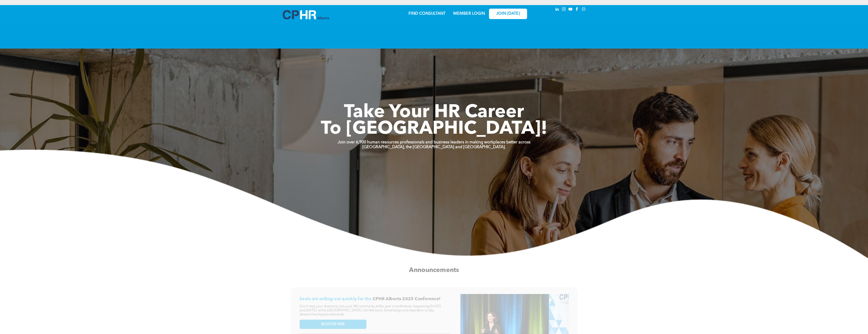  What do you see at coordinates (407, 299) in the screenshot?
I see `span: CPHR Alberta 2025 Conference!` at bounding box center [407, 299].